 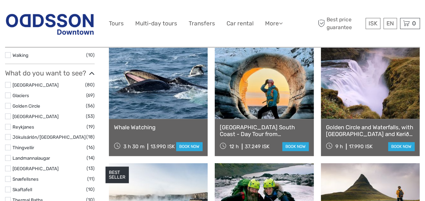 What do you see at coordinates (390, 23) in the screenshot?
I see `div: EN` at bounding box center [390, 23].